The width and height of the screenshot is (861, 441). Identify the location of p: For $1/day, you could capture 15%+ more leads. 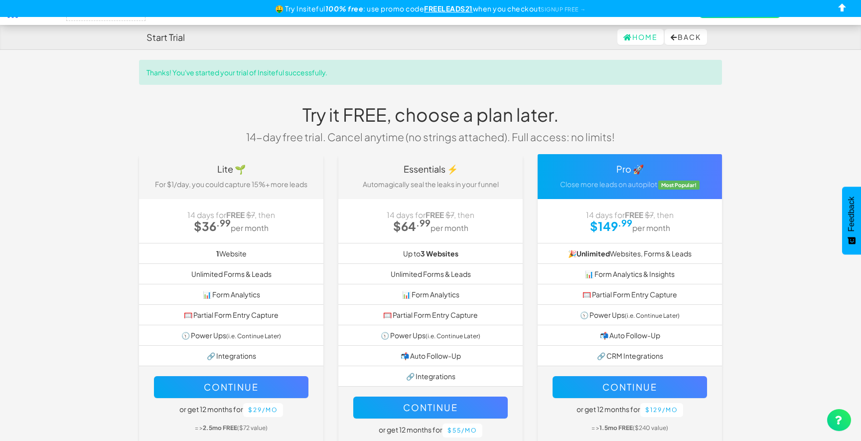
(231, 184).